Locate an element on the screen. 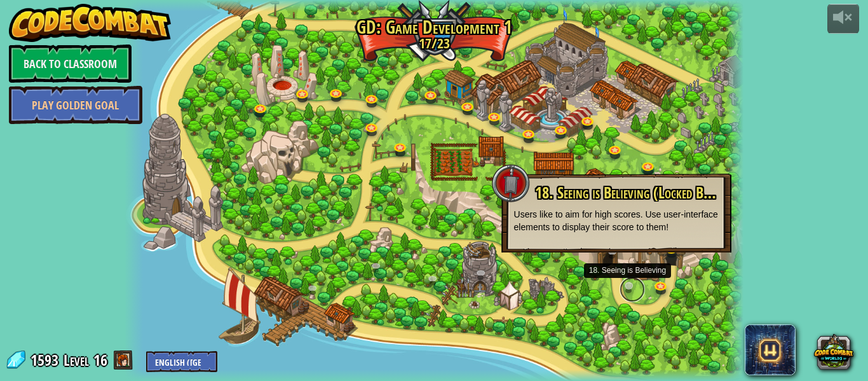 The image size is (868, 381). img: CodeCombat - Learn how to code by playing a game is located at coordinates (90, 23).